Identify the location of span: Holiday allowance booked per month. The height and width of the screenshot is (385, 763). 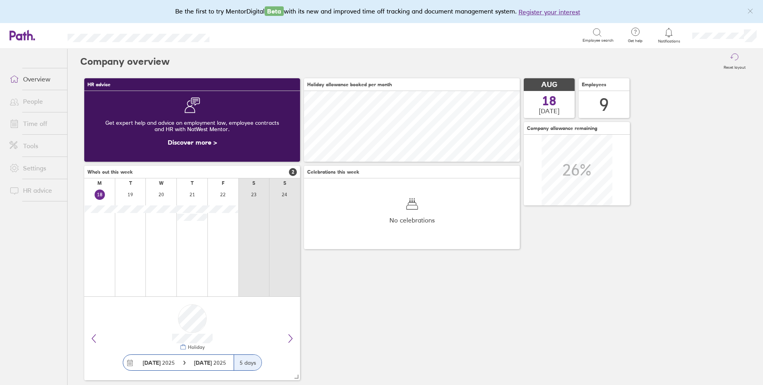
(349, 85).